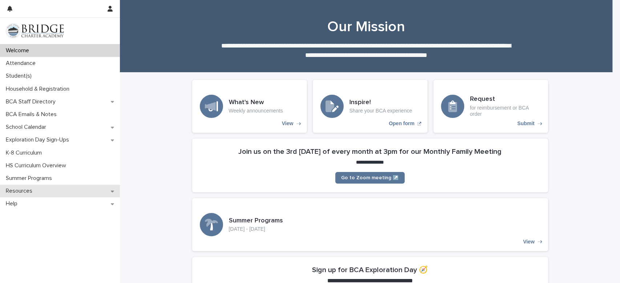 The height and width of the screenshot is (283, 620). Describe the element at coordinates (256, 221) in the screenshot. I see `h3: Summer Programs` at that location.